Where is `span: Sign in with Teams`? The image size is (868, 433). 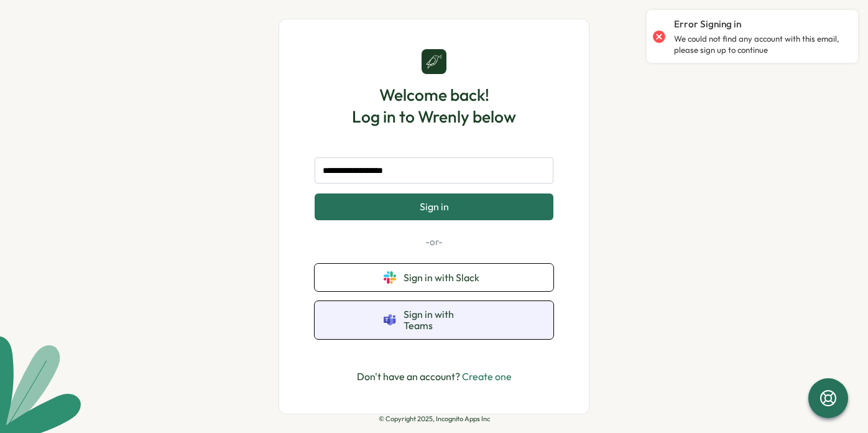 span: Sign in with Teams is located at coordinates (444, 320).